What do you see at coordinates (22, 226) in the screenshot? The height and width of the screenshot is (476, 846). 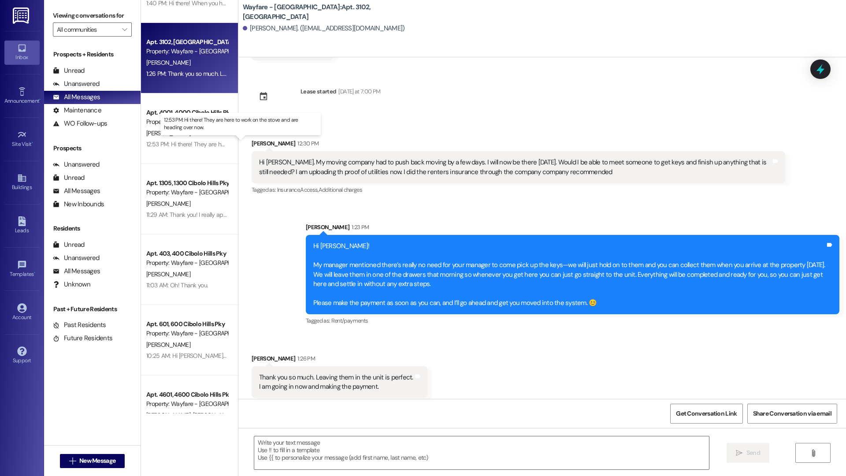 I see `a: Leads` at bounding box center [22, 226].